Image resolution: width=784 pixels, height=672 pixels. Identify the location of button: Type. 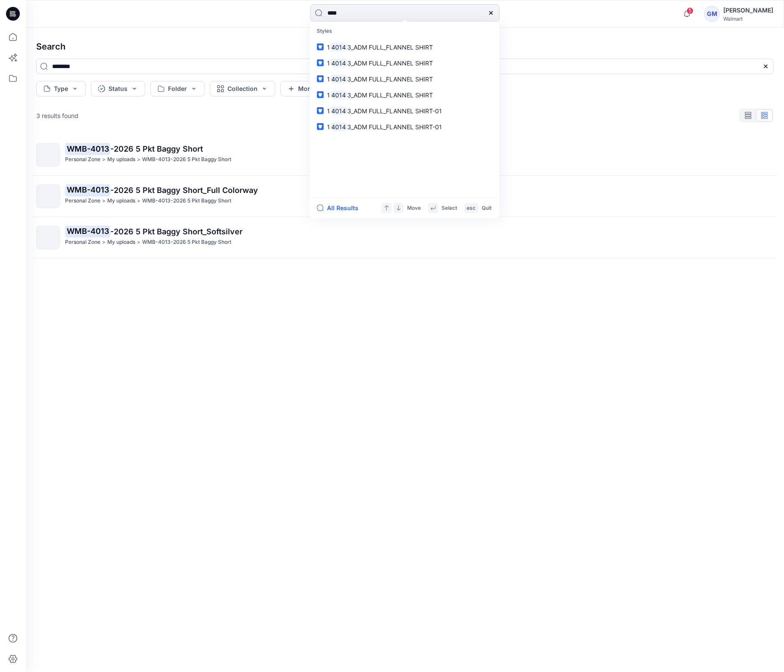
(61, 89).